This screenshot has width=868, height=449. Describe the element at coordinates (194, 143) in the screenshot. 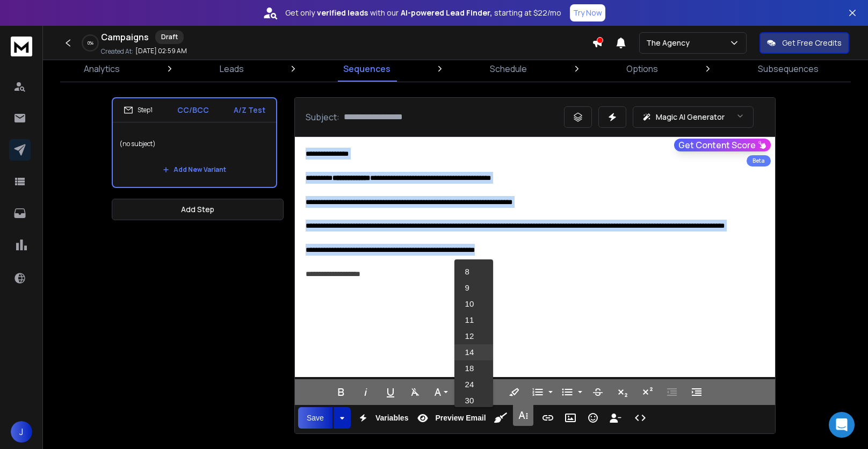

I see `li: Step1CC/BCCA/Z Test(no subject)Add New Variant` at that location.